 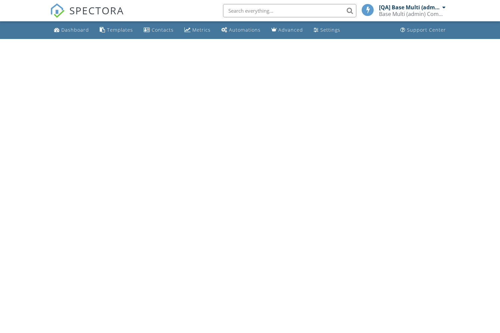 I want to click on input: Search everything..., so click(x=289, y=11).